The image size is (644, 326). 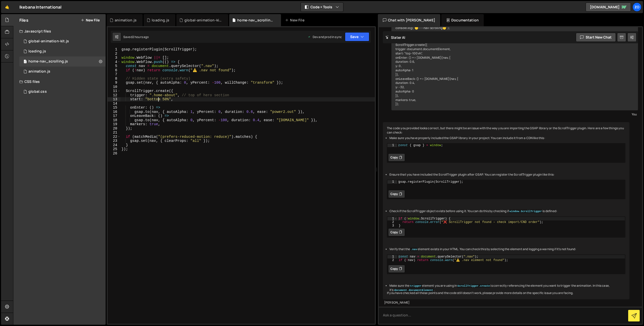 I want to click on div: 14777/43779.js, so click(x=62, y=62).